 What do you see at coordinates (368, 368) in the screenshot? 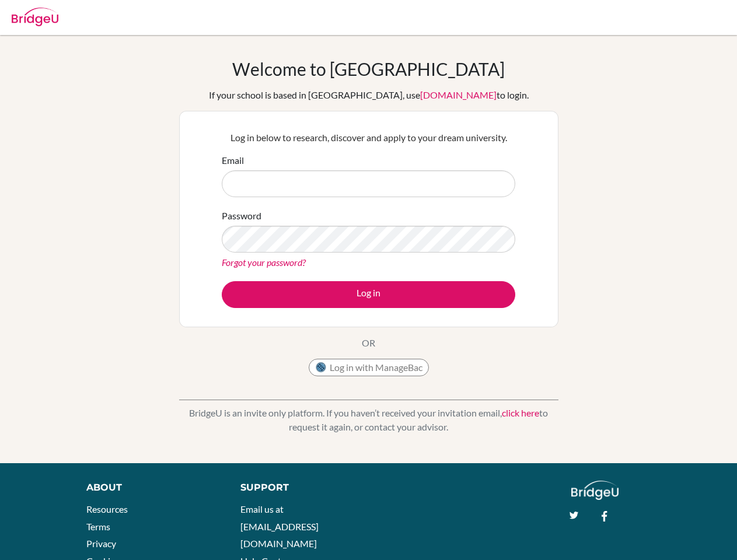
I see `button: Log in with ManageBac` at bounding box center [368, 368].